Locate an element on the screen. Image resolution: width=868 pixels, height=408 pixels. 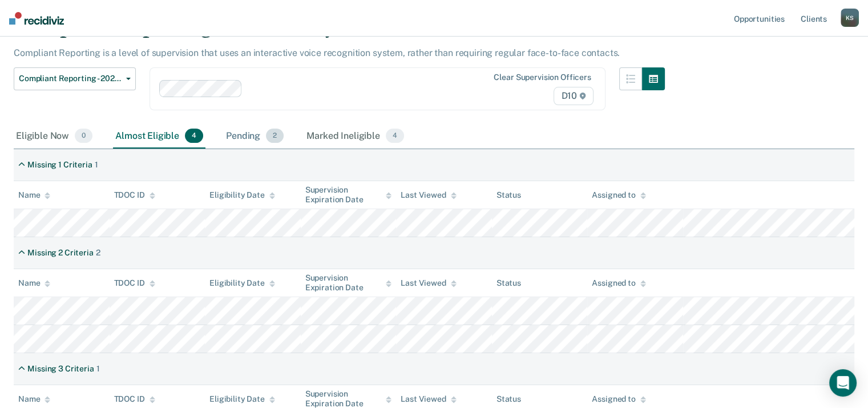
span: 0 is located at coordinates (84, 136).